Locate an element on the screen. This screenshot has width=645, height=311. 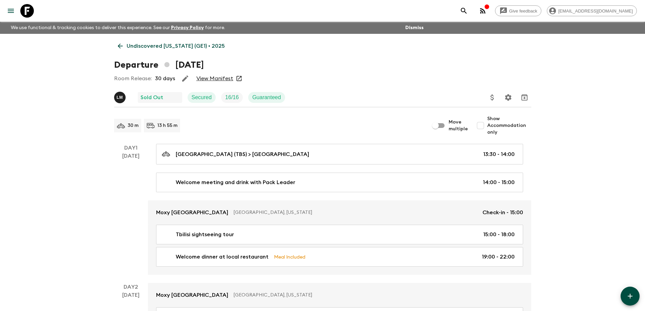
button: Settings is located at coordinates (509, 98).